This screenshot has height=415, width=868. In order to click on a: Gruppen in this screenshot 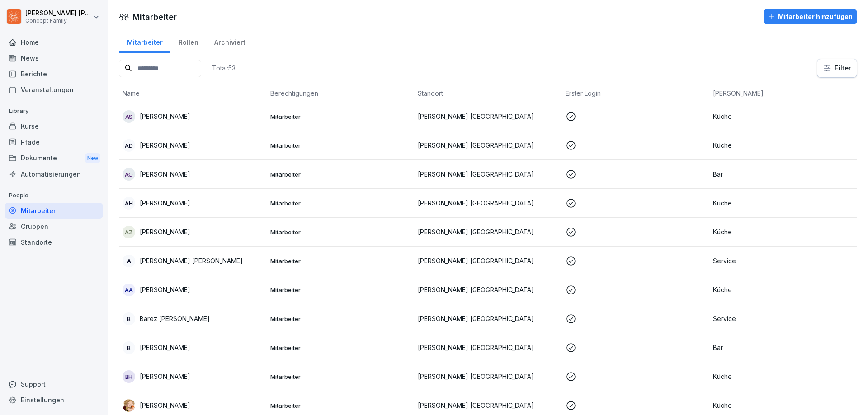, I will do `click(54, 226)`.